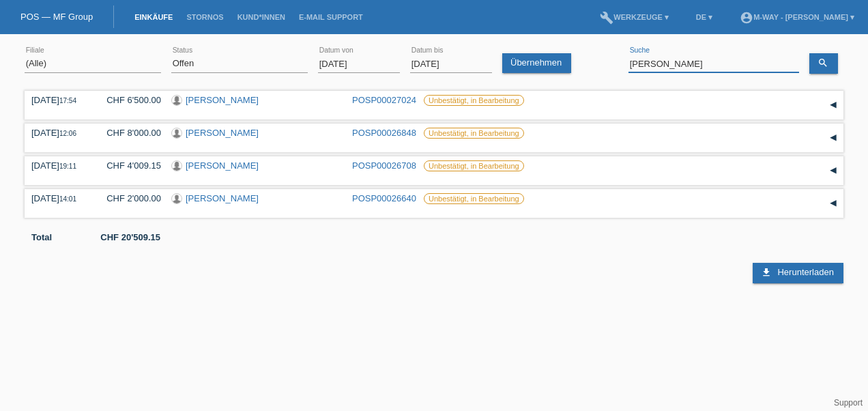  What do you see at coordinates (205, 17) in the screenshot?
I see `a: Stornos` at bounding box center [205, 17].